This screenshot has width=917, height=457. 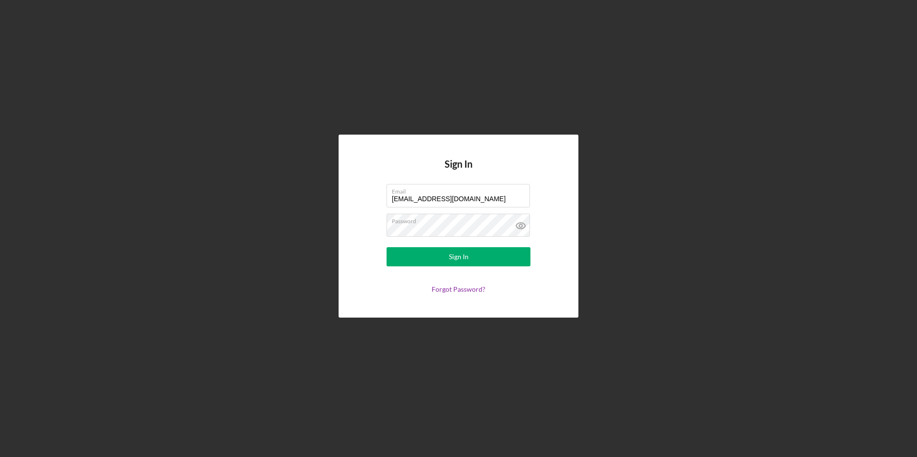 What do you see at coordinates (458, 257) in the screenshot?
I see `button: Sign In` at bounding box center [458, 257].